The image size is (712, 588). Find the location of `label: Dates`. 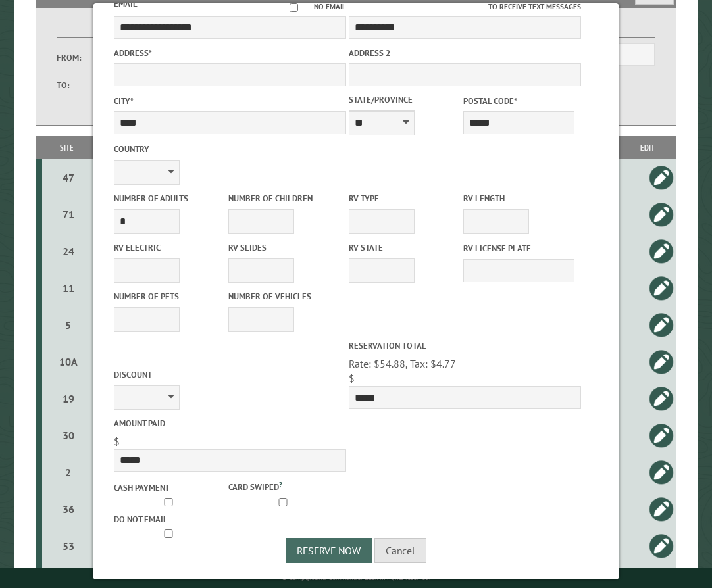

label: Dates is located at coordinates (130, 30).